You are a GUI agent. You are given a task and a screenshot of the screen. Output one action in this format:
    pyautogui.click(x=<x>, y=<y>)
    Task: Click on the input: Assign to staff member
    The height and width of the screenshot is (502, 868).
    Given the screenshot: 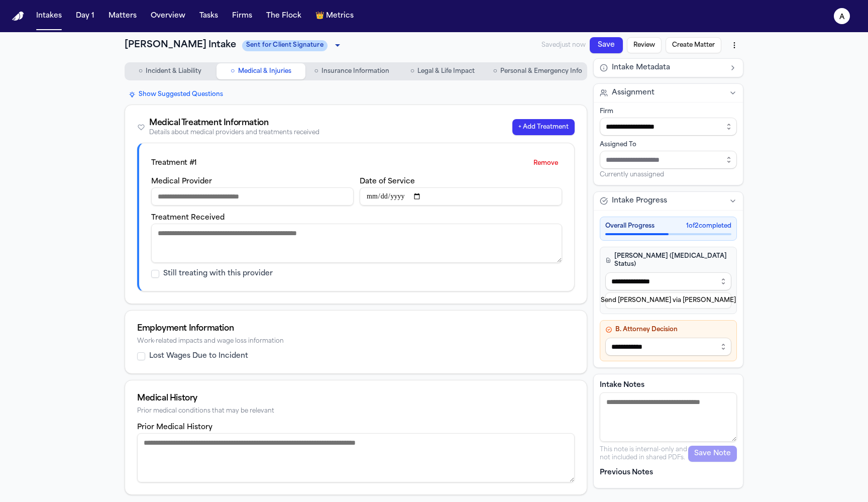 What is the action you would take?
    pyautogui.click(x=668, y=160)
    